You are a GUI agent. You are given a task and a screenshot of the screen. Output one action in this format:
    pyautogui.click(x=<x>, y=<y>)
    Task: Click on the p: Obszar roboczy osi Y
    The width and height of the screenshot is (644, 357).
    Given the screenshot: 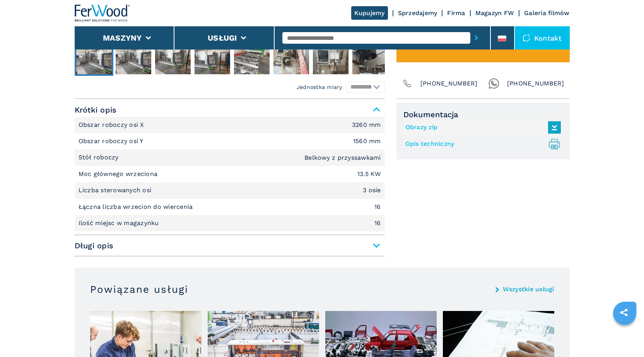 What is the action you would take?
    pyautogui.click(x=112, y=141)
    